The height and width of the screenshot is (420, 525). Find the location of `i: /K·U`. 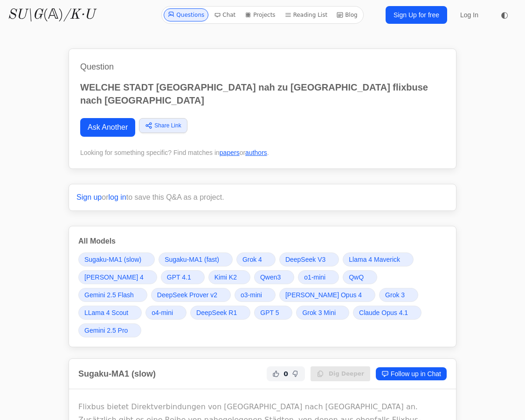

i: /K·U is located at coordinates (79, 15).